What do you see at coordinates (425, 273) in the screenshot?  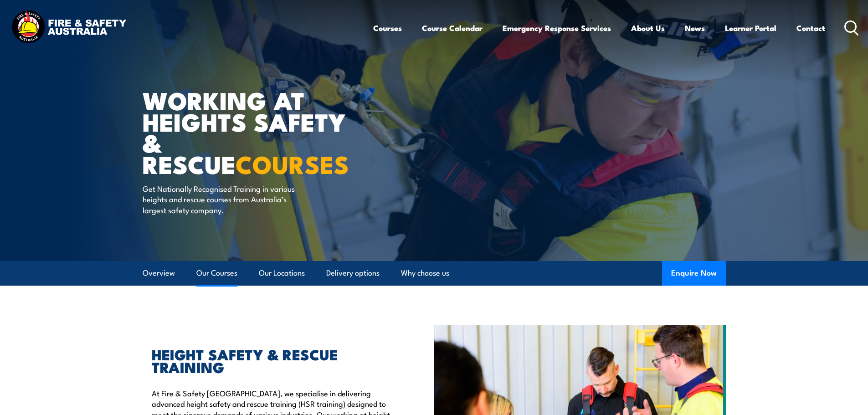 I see `a: Why choose us` at bounding box center [425, 273].